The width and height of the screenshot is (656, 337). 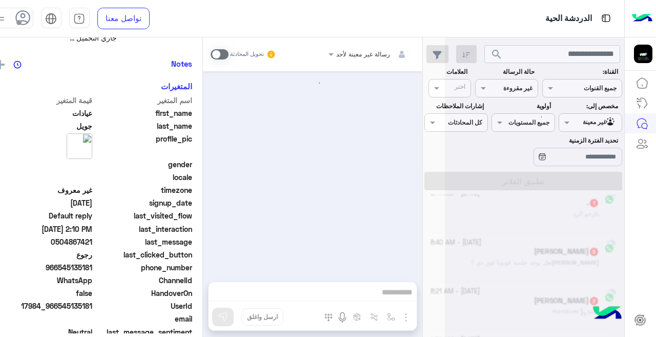 What do you see at coordinates (455, 106) in the screenshot?
I see `label: إشارات الملاحظات` at bounding box center [455, 106].